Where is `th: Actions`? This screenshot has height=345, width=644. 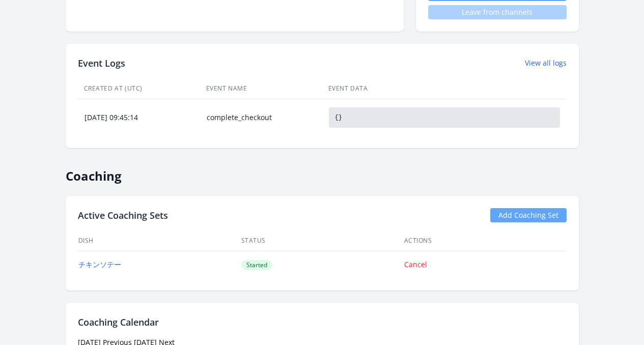 th: Actions is located at coordinates (485, 240).